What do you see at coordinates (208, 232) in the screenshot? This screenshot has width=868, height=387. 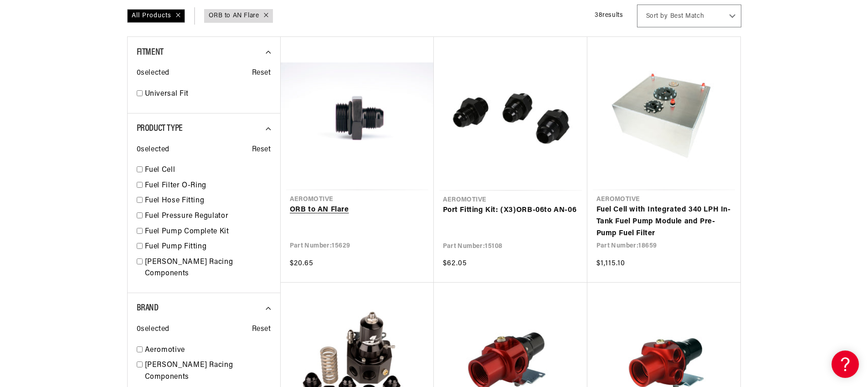 I see `a: Fuel Pump Complete Kit` at bounding box center [208, 232].